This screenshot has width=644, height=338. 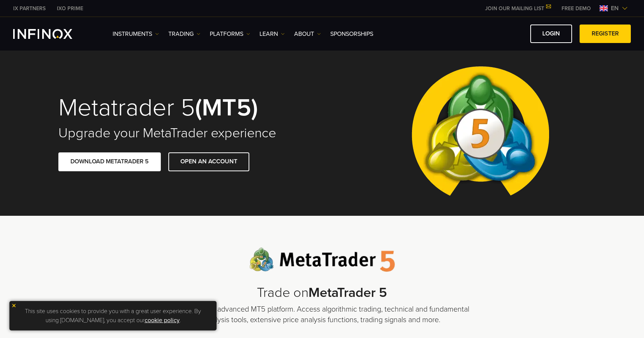 I want to click on a: ABOUT, so click(x=307, y=34).